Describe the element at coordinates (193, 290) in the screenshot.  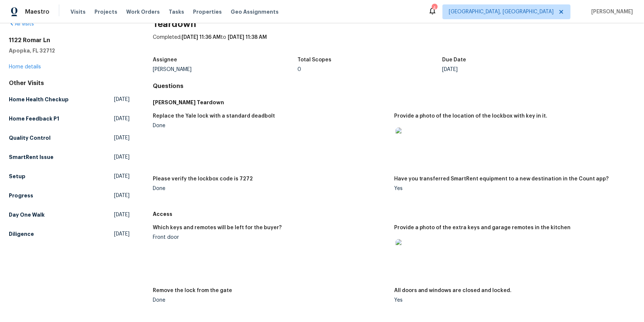
I see `h5: Remove the lock from the gate` at that location.